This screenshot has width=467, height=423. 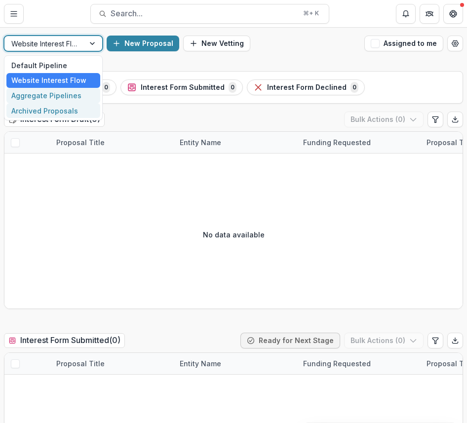 I want to click on span: Search..., so click(x=204, y=13).